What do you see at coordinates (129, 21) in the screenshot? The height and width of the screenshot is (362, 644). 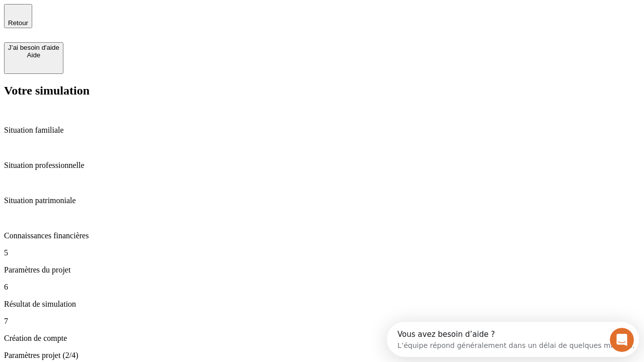 I see `div: L’équipe répond généralement dans un délai de quelques minutes.` at bounding box center [129, 21].